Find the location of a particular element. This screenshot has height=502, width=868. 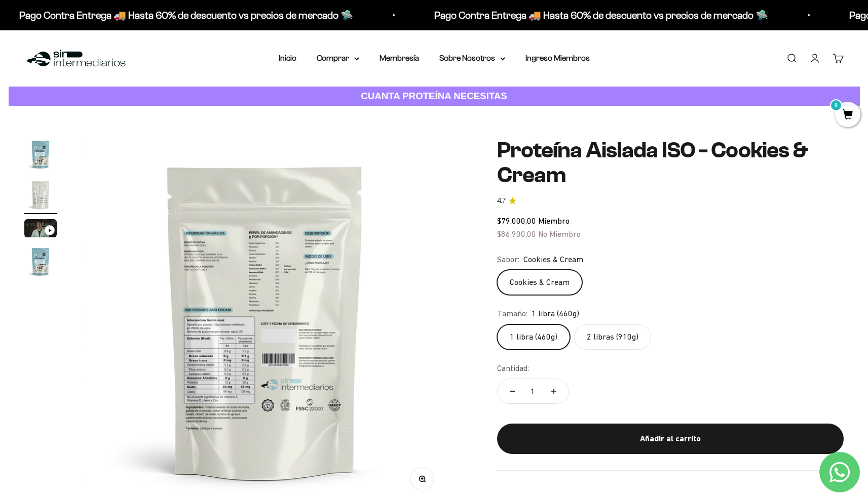

span: 1 libra (460g) is located at coordinates (555, 314).